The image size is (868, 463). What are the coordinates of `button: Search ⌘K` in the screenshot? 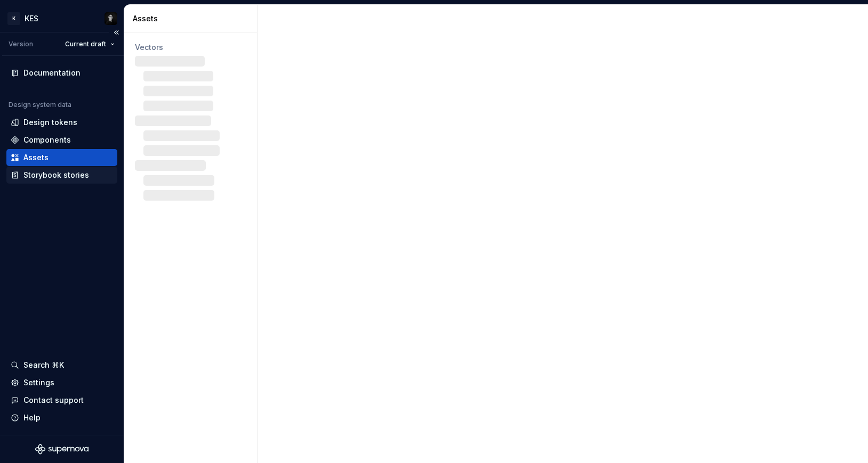 It's located at (62, 365).